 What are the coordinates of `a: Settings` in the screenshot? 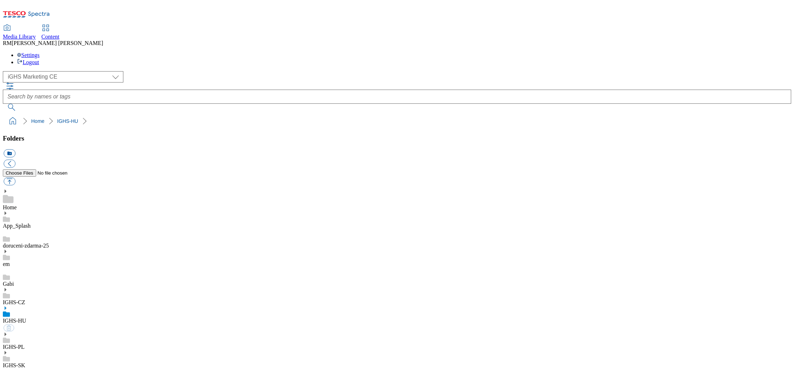 It's located at (28, 55).